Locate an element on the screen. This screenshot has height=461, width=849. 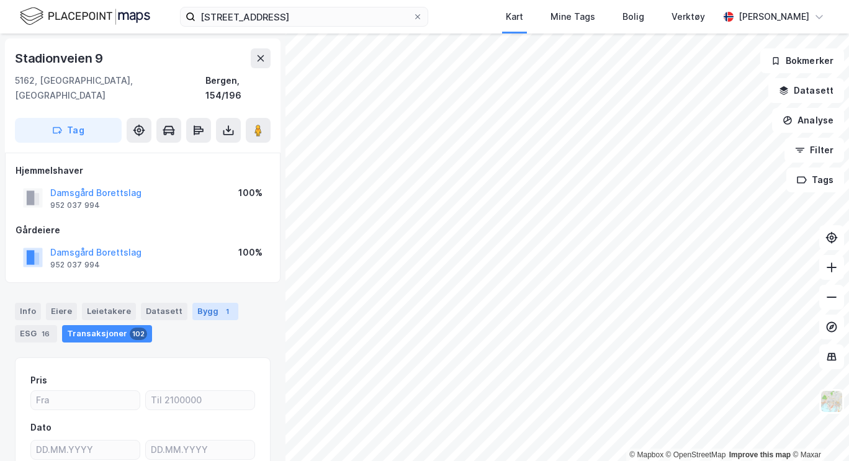
div: Kontrollprogram for chat is located at coordinates (818, 431).